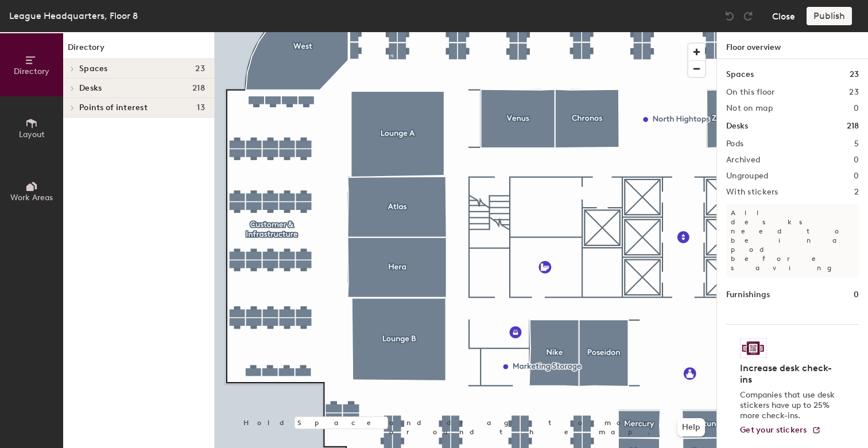 This screenshot has width=868, height=448. Describe the element at coordinates (748, 295) in the screenshot. I see `h1: Furnishings` at that location.